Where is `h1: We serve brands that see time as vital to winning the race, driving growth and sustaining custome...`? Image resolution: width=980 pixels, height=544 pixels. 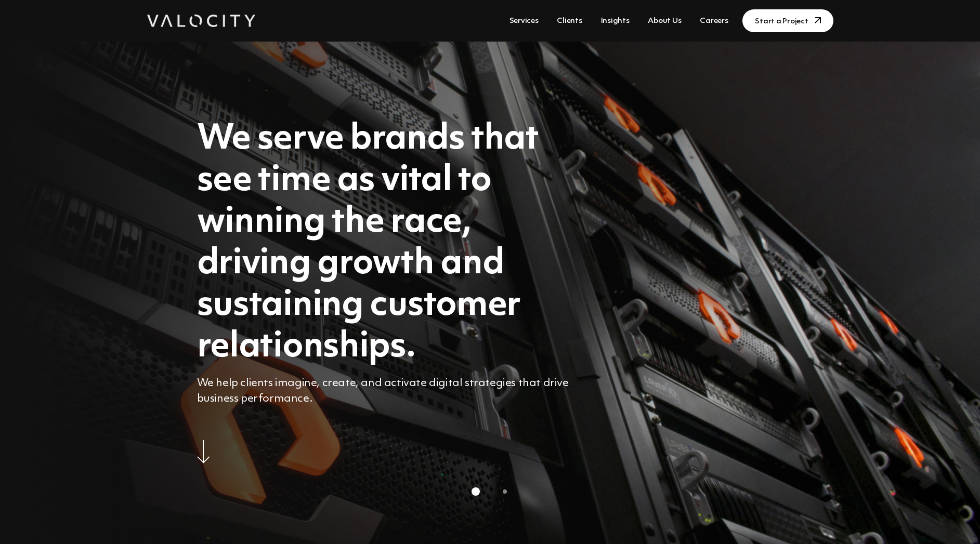 h1: We serve brands that see time as vital to winning the race, driving growth and sustaining custome... is located at coordinates (389, 243).